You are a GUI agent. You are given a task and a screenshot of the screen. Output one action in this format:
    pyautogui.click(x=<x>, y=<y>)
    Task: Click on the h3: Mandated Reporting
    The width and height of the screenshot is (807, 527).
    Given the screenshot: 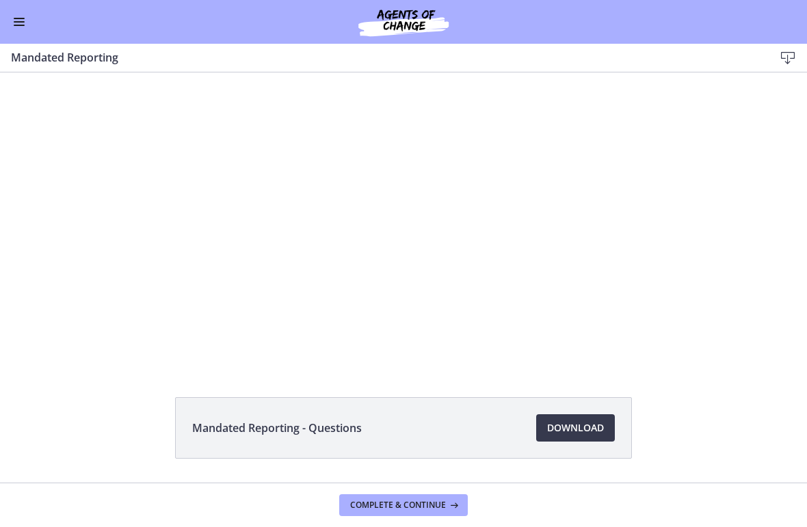 What is the action you would take?
    pyautogui.click(x=381, y=57)
    